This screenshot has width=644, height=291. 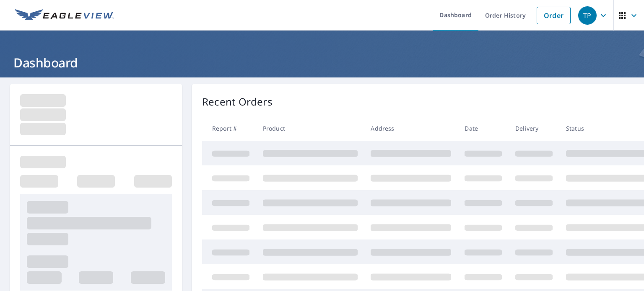 I want to click on h1: Dashboard, so click(x=322, y=62).